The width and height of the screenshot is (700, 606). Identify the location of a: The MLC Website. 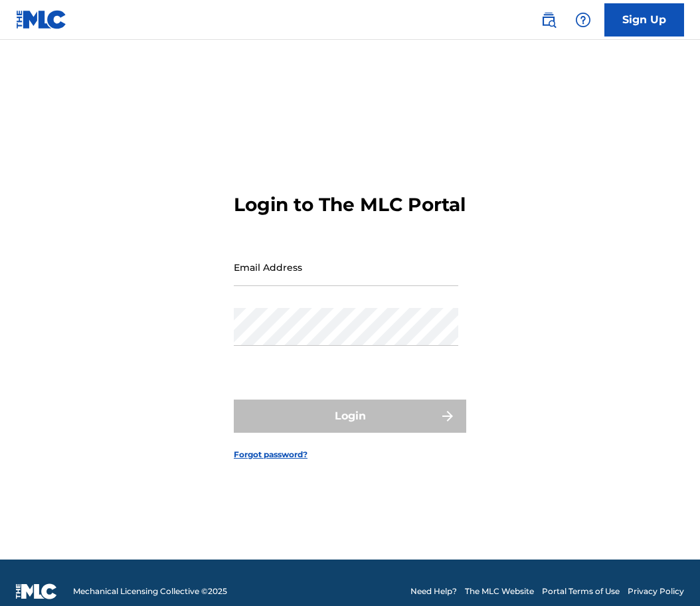
(499, 591).